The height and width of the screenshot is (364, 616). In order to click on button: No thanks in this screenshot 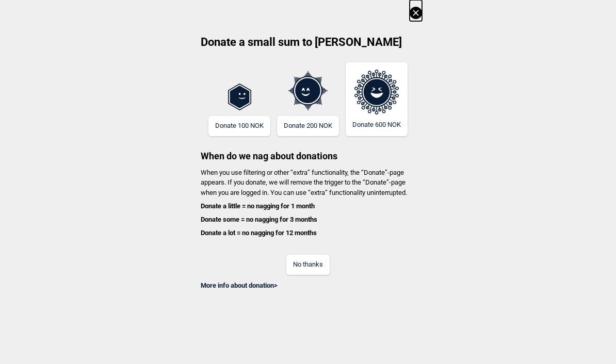, I will do `click(308, 265)`.